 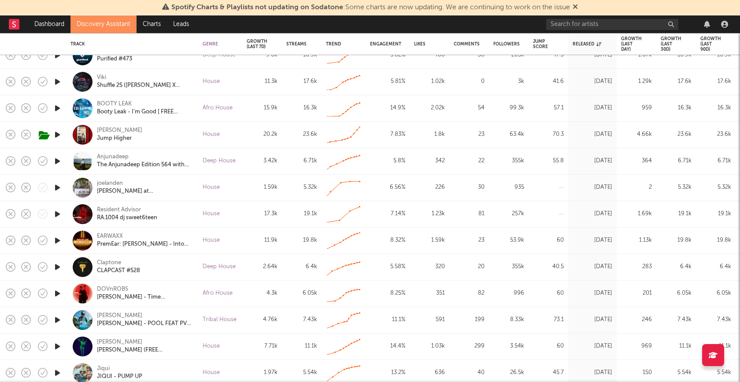 What do you see at coordinates (262, 214) in the screenshot?
I see `div: 17.3k` at bounding box center [262, 214].